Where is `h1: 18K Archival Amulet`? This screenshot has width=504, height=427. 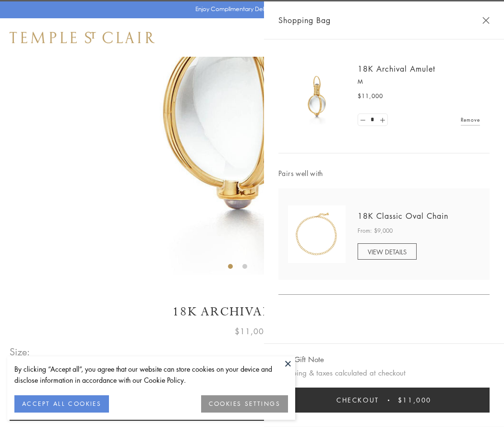
h1: 18K Archival Amulet is located at coordinates (252, 312).